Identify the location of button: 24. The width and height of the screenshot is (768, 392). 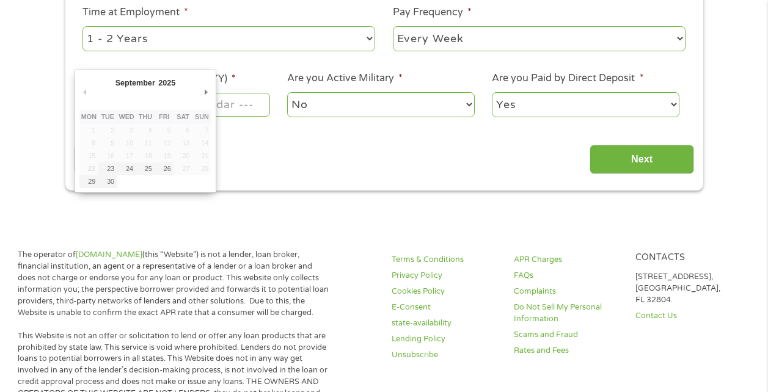
(127, 169).